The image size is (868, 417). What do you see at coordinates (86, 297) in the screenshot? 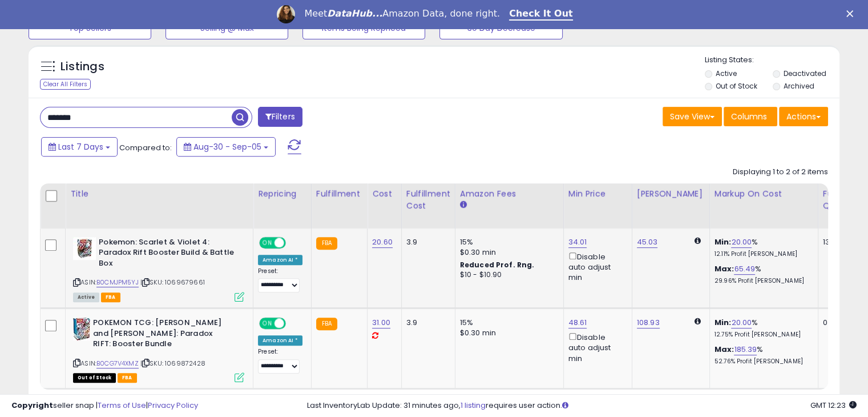
I see `span: All listings currently available for purchase on Amazon` at bounding box center [86, 297].